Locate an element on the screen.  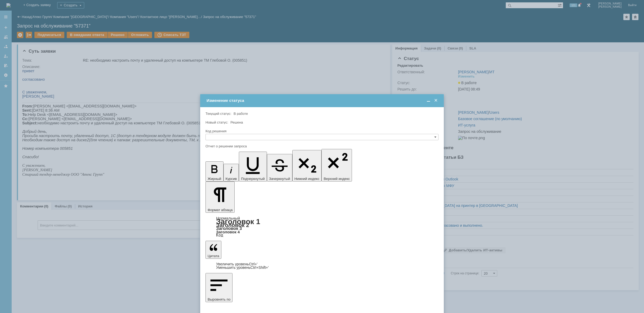
a: Decrease is located at coordinates (242, 268).